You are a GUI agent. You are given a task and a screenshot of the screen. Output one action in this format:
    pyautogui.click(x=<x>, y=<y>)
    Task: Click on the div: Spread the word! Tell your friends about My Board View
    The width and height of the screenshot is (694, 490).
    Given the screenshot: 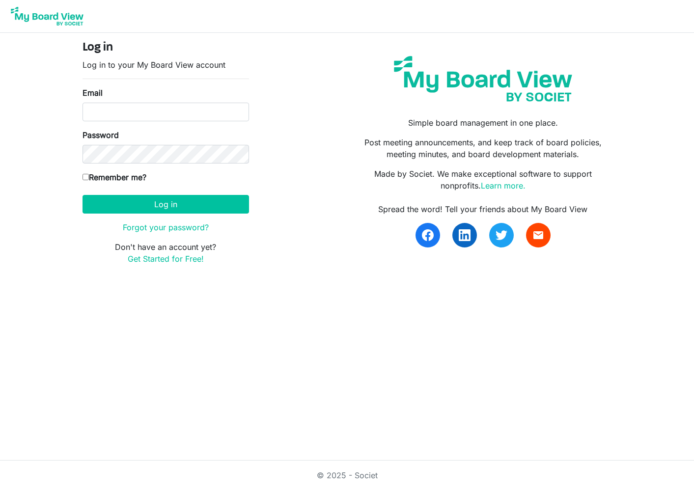 What is the action you would take?
    pyautogui.click(x=483, y=209)
    